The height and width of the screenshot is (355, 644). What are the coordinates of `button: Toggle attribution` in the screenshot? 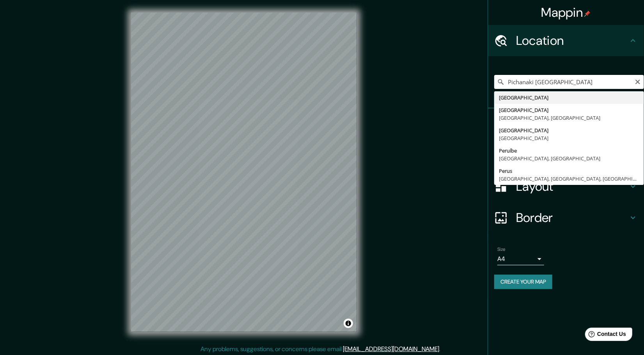 It's located at (348, 323).